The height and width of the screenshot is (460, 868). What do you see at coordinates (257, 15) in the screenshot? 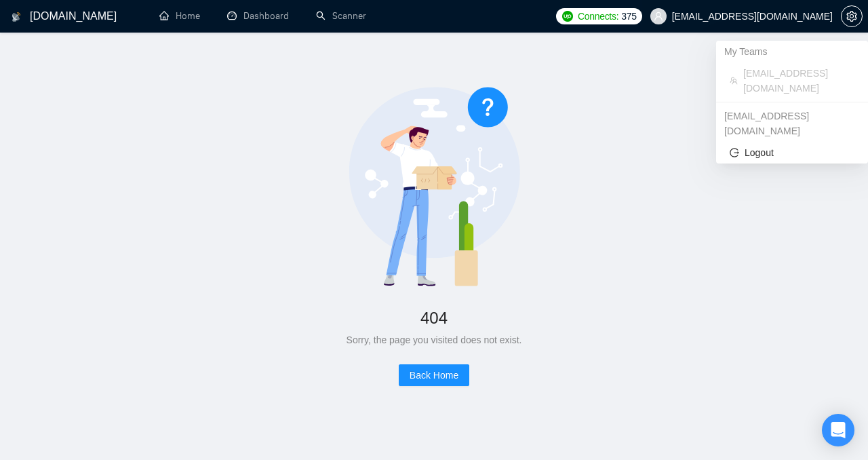
I see `a: dashboardDashboard` at bounding box center [257, 15].